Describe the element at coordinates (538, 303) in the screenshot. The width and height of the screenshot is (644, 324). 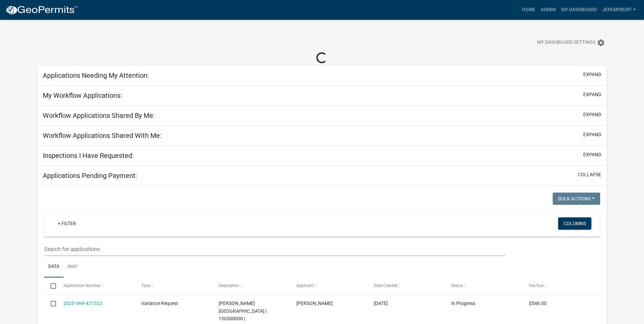
I see `span: $546.00` at that location.